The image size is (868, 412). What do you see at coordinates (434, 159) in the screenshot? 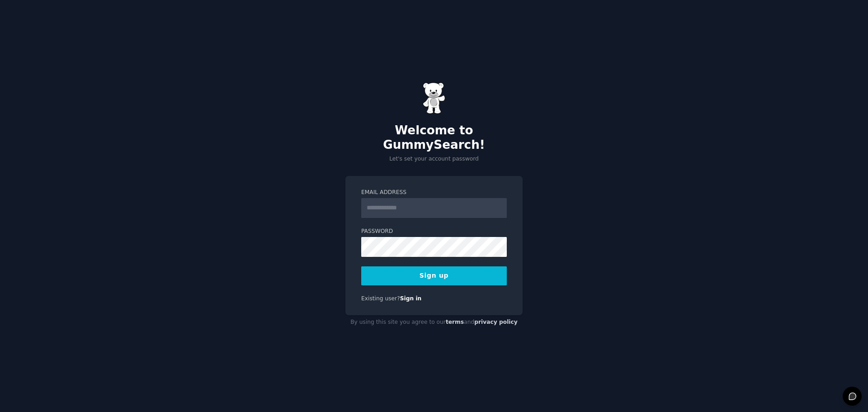
I see `p: Let's set your account password` at bounding box center [434, 159].